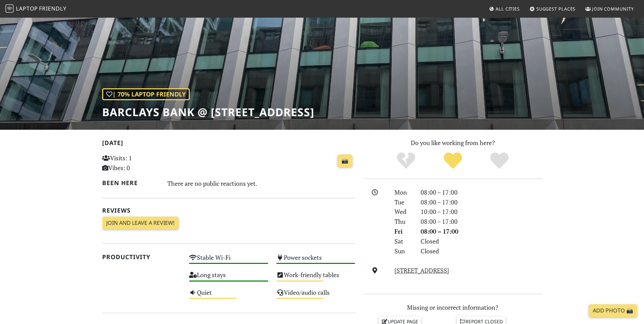 The image size is (644, 324). Describe the element at coordinates (403, 251) in the screenshot. I see `div: Sun` at that location.